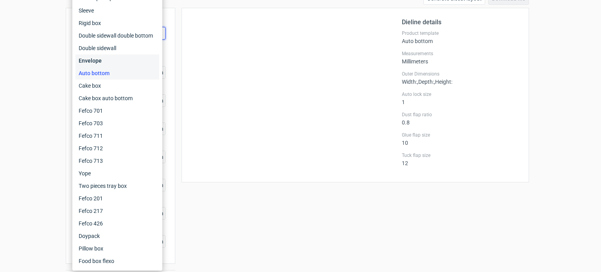 This screenshot has width=601, height=272. Describe the element at coordinates (443, 82) in the screenshot. I see `span: , Height :` at that location.